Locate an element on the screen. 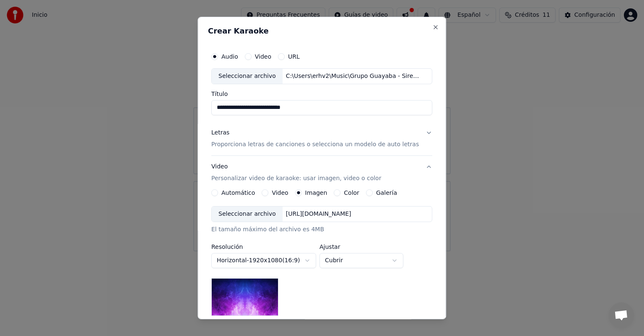 Image resolution: width=644 pixels, height=336 pixels. h2: Crear Karaoke is located at coordinates (322, 31).